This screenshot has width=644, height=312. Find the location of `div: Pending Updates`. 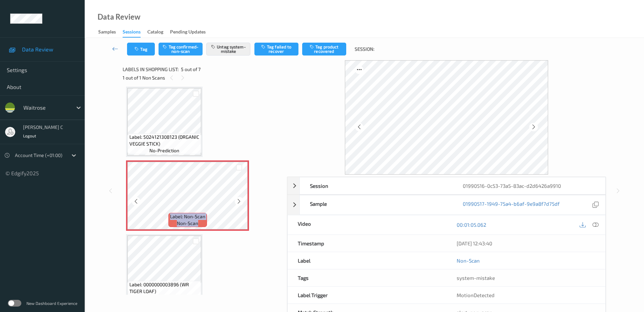

div: Pending Updates is located at coordinates (188, 33).